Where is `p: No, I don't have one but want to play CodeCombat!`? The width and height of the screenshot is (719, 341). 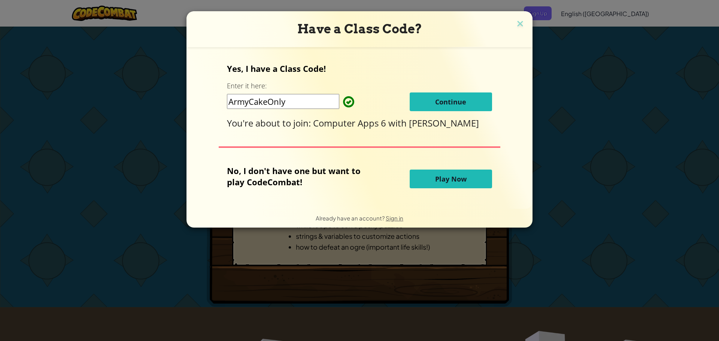
p: No, I don't have one but want to play CodeCombat! is located at coordinates (299, 176).